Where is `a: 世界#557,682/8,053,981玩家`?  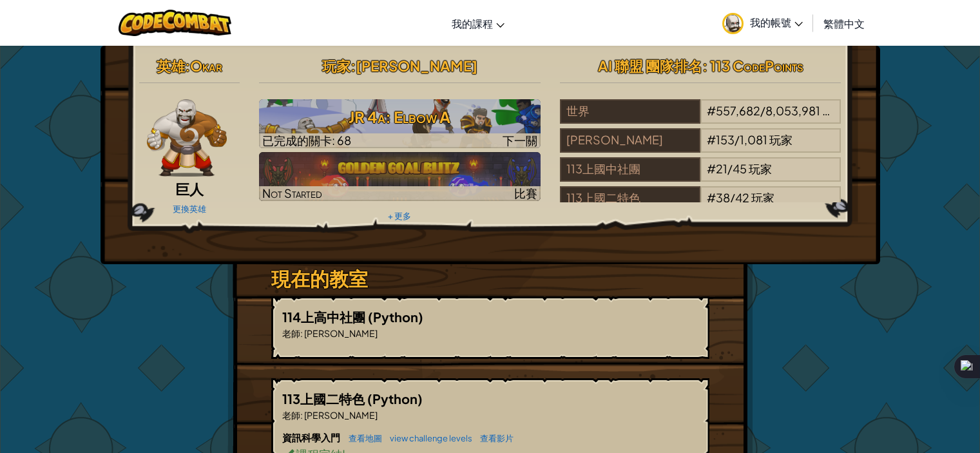
a: 世界#557,682/8,053,981玩家 is located at coordinates (700, 118).